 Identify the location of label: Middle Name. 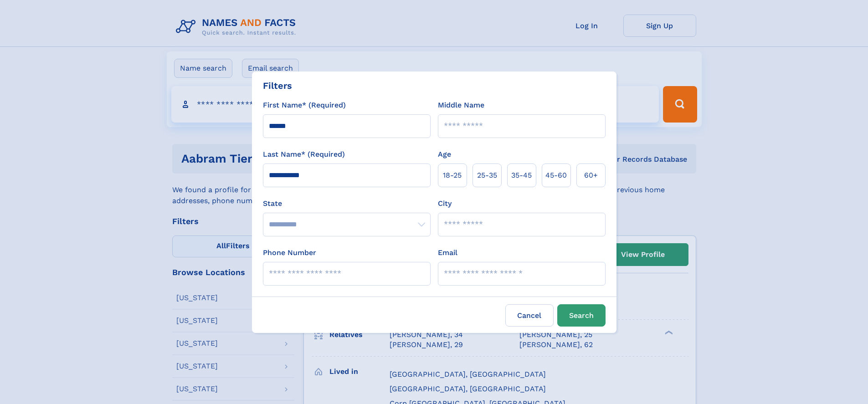
(461, 105).